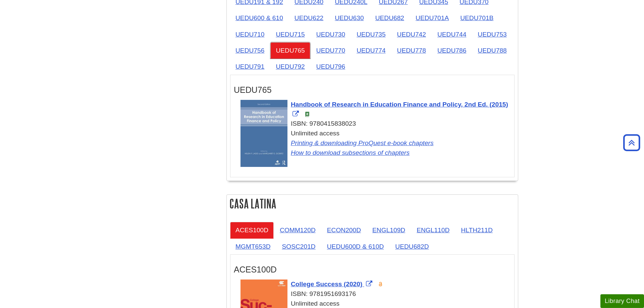 This screenshot has height=308, width=644. I want to click on div: Unlimited access, so click(376, 143).